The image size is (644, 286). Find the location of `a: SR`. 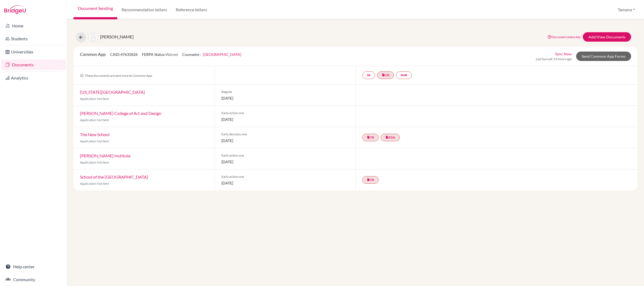

a: SR is located at coordinates (369, 75).